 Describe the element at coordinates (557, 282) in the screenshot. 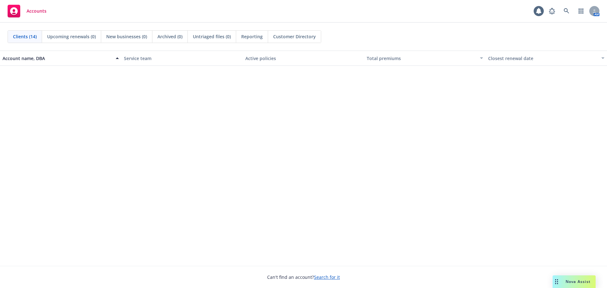

I see `div: Drag to move` at that location.